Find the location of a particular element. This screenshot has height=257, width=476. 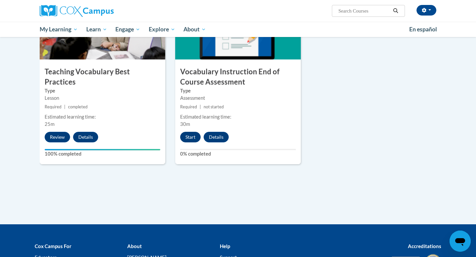

a: En español is located at coordinates (423, 29).